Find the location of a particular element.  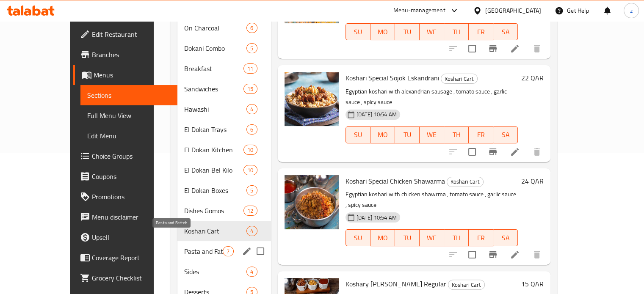

h6: 22 QAR is located at coordinates (532, 78).